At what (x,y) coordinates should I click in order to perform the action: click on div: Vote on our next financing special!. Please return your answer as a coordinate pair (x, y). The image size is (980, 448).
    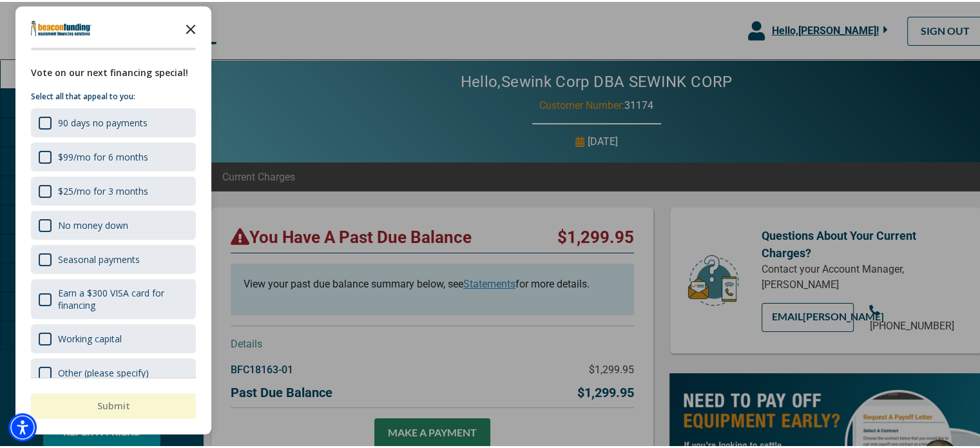
    Looking at the image, I should click on (113, 71).